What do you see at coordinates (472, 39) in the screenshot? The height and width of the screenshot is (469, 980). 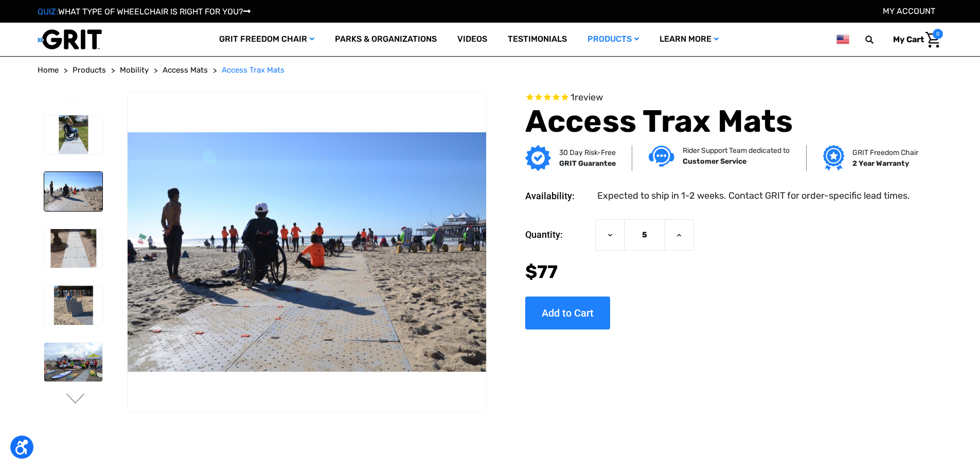 I see `a: Videos` at bounding box center [472, 39].